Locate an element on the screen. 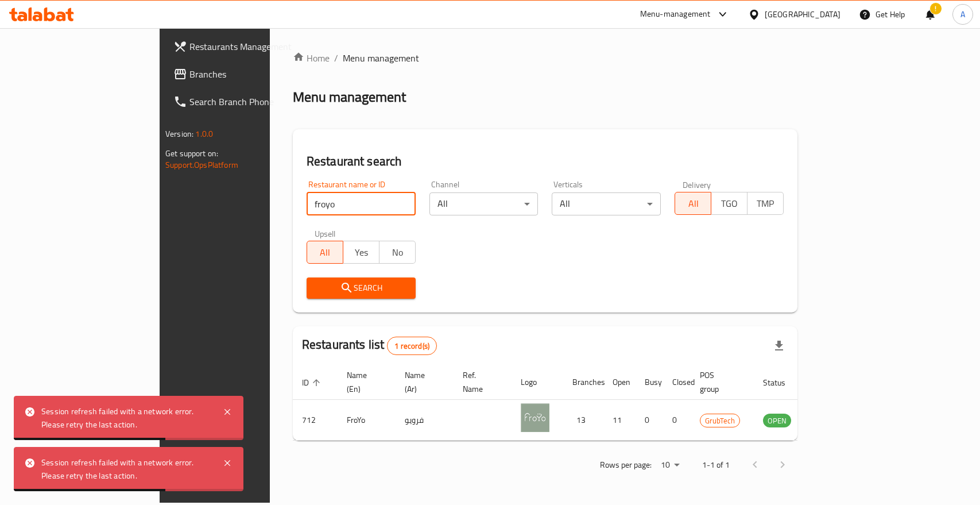  th: Logo is located at coordinates (538, 382).